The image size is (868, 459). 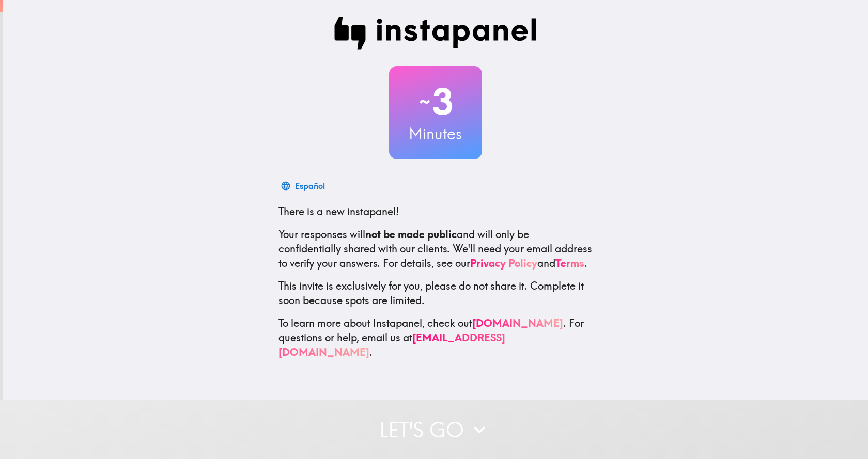 I want to click on h2: 3, so click(x=435, y=102).